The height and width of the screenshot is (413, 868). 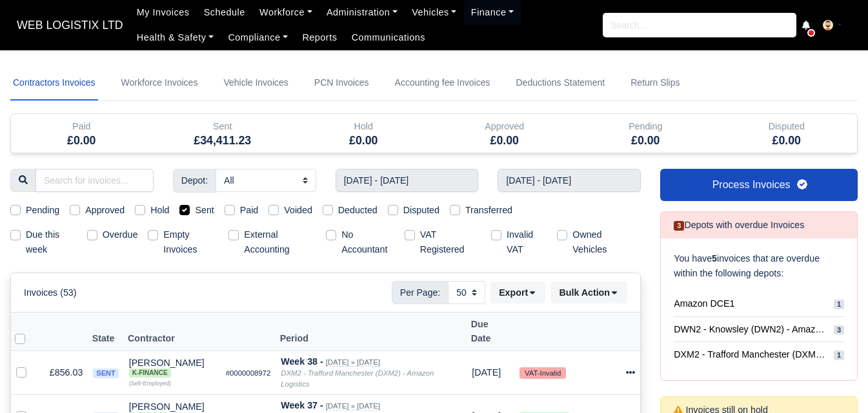 What do you see at coordinates (301, 361) in the screenshot?
I see `strong: Week 38 -` at bounding box center [301, 361].